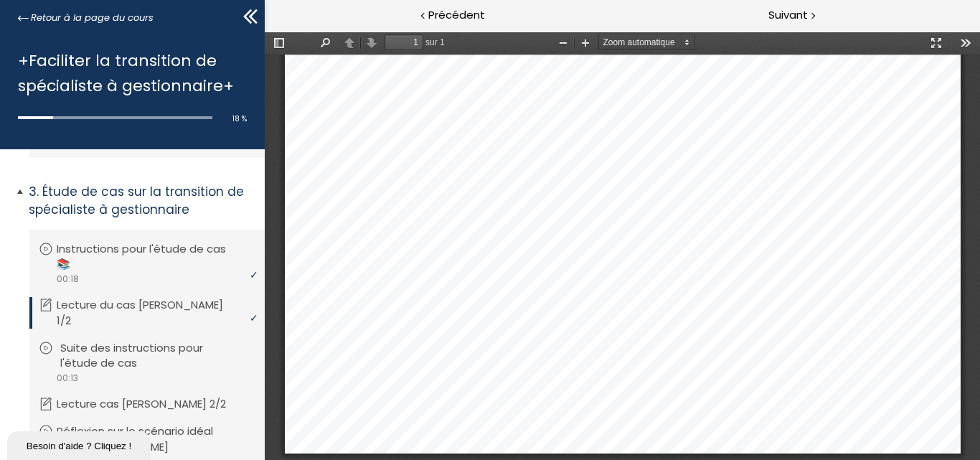 The height and width of the screenshot is (460, 980). Describe the element at coordinates (92, 18) in the screenshot. I see `span: Retour à la page du cours` at that location.